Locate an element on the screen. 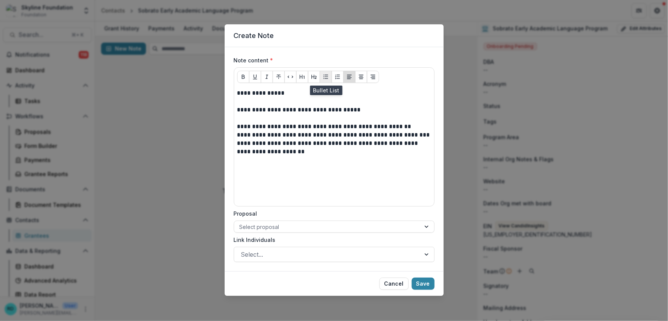 The image size is (668, 321). label: Link Individuals is located at coordinates (332, 240).